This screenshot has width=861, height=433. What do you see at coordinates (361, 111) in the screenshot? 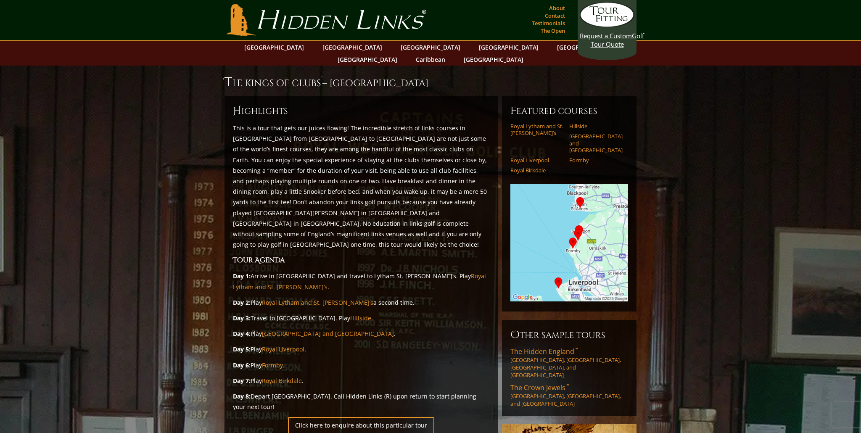
I see `h6: ighlights` at bounding box center [361, 111].